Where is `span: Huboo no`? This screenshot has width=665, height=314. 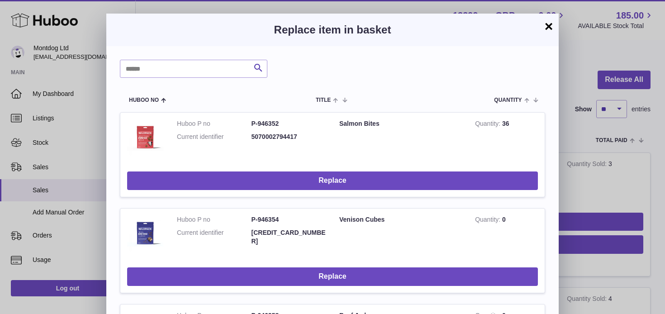 span: Huboo no is located at coordinates (144, 100).